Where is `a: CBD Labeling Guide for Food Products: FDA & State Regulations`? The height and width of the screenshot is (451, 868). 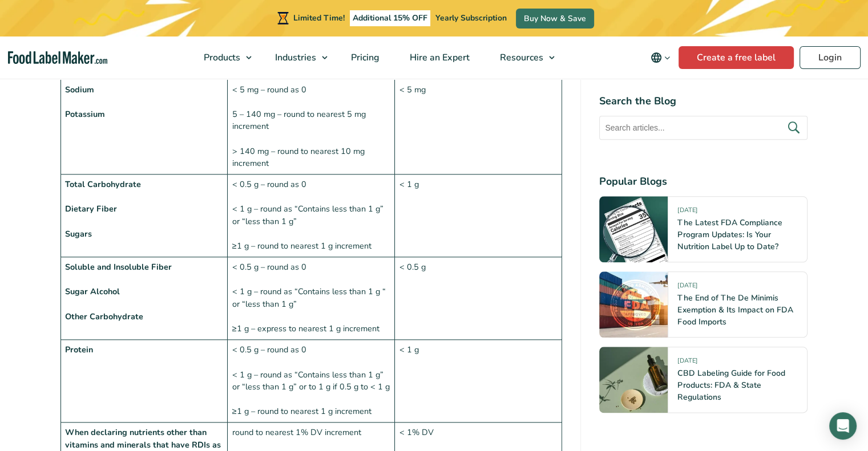 a: CBD Labeling Guide for Food Products: FDA & State Regulations is located at coordinates (731, 385).